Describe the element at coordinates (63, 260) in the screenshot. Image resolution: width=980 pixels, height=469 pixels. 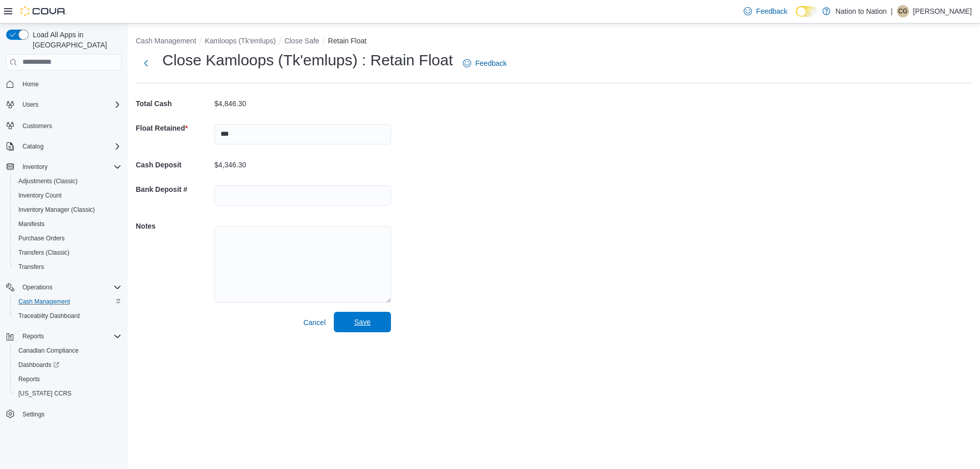
I see `nav: Complex example` at that location.